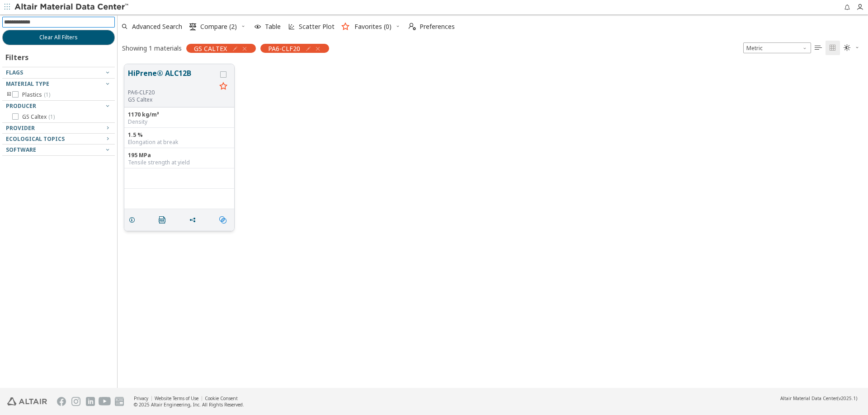 The height and width of the screenshot is (415, 868). What do you see at coordinates (194, 220) in the screenshot?
I see `button: Share` at bounding box center [194, 220].